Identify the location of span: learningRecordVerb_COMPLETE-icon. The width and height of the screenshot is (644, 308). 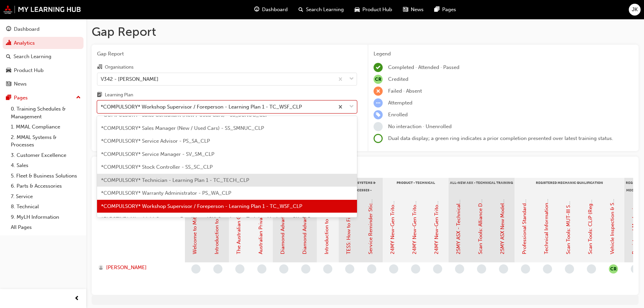
(378, 67).